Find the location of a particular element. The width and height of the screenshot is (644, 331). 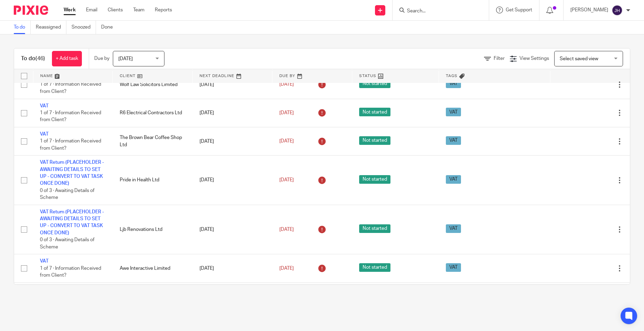

a: + Add task is located at coordinates (67, 59).